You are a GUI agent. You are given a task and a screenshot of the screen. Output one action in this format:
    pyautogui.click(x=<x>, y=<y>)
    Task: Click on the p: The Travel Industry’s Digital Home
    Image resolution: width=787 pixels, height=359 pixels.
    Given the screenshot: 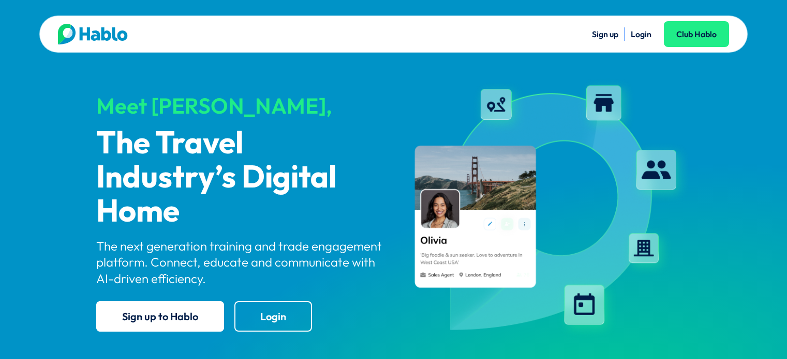 What is the action you would take?
    pyautogui.click(x=240, y=178)
    